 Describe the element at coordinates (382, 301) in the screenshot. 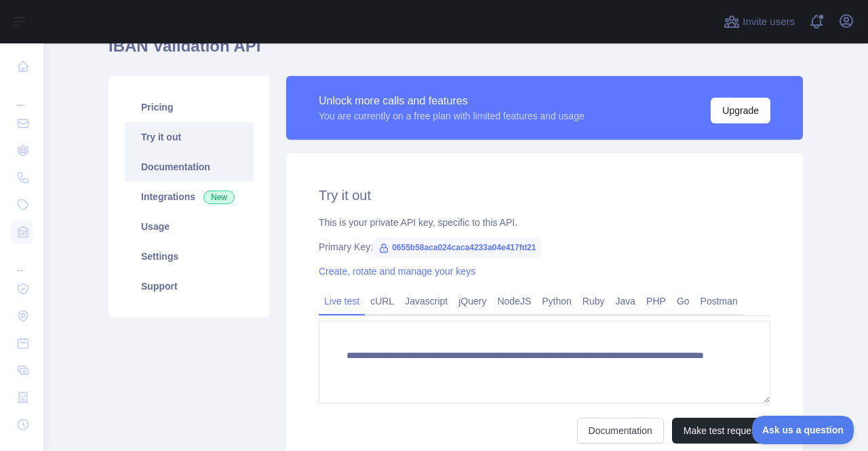

I see `a: cURL` at that location.